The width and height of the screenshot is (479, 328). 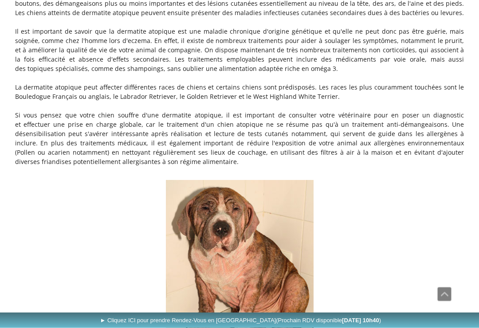 I want to click on span: Défiler vers le haut, so click(x=445, y=295).